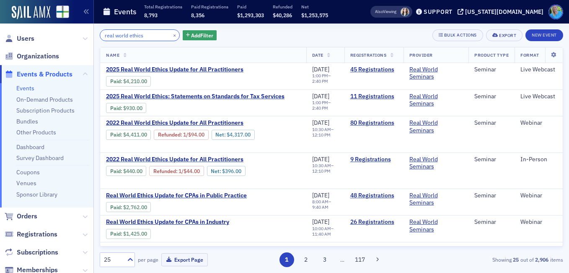  I want to click on p: Refunded, so click(283, 7).